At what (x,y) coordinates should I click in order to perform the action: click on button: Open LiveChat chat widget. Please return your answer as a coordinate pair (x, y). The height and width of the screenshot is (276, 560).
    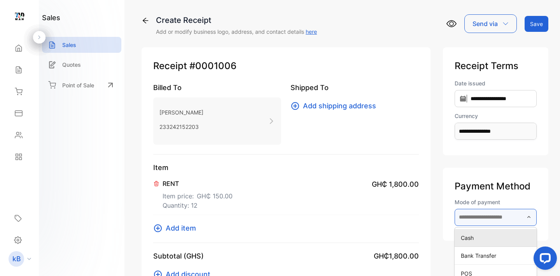
    Looking at the image, I should click on (18, 15).